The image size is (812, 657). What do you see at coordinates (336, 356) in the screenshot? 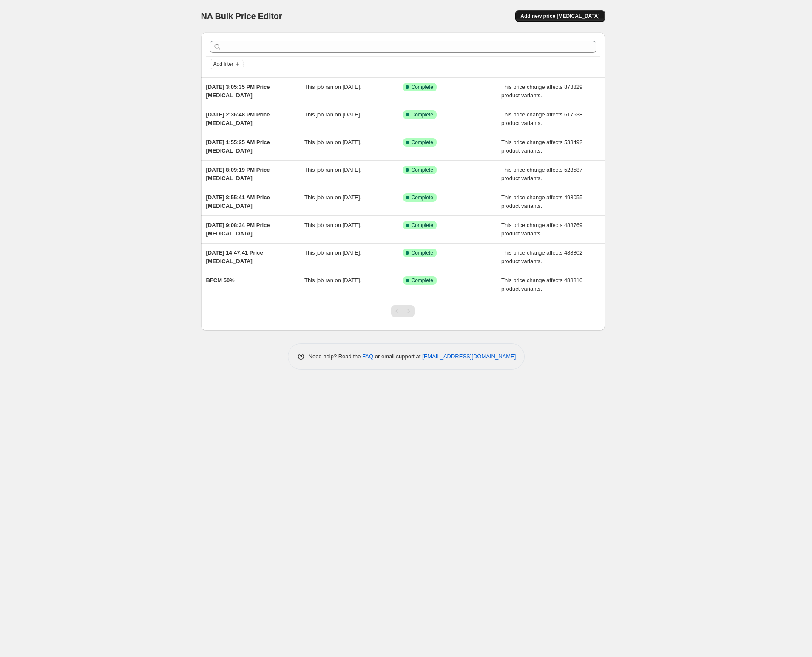
I see `span: Need help? Read the` at bounding box center [336, 356].